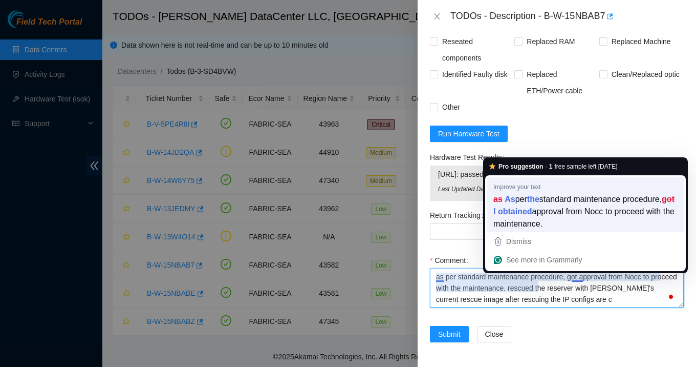 The width and height of the screenshot is (696, 367). I want to click on label: Comment, so click(452, 260).